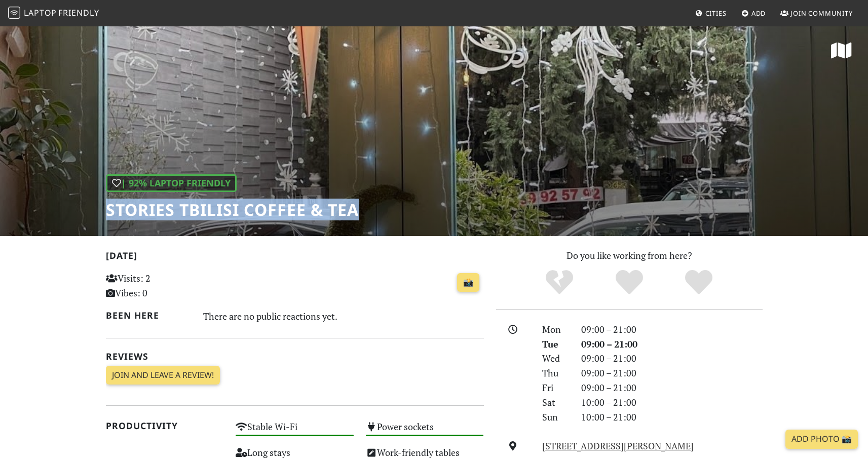  Describe the element at coordinates (165, 286) in the screenshot. I see `p: Visits: 2 Vibes: 0` at that location.